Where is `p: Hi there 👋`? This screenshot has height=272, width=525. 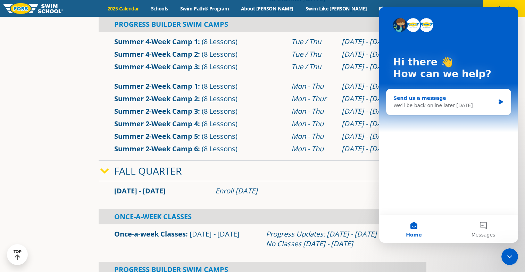 p: Hi there 👋 is located at coordinates (70, 55).